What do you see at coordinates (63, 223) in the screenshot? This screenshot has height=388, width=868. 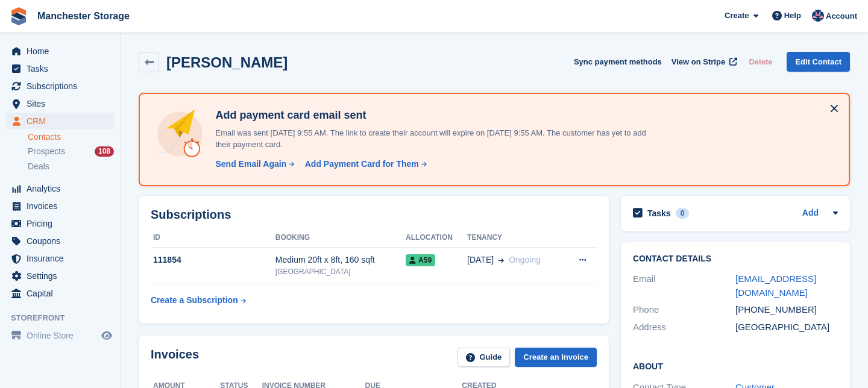 I see `span: Pricing` at bounding box center [63, 223].